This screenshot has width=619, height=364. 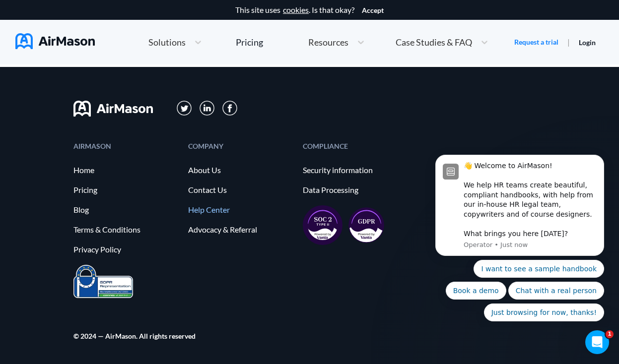 I want to click on div: © 2024 — AirMason. All rights reserved, so click(x=134, y=336).